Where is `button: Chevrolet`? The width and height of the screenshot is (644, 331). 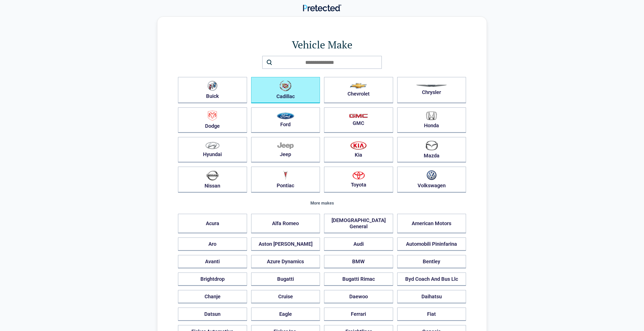 button: Chevrolet is located at coordinates (359, 90).